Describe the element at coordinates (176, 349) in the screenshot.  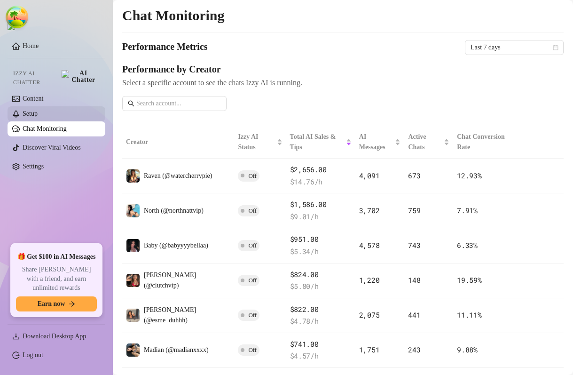
I see `span: Madian (@madianxxxx)` at that location.